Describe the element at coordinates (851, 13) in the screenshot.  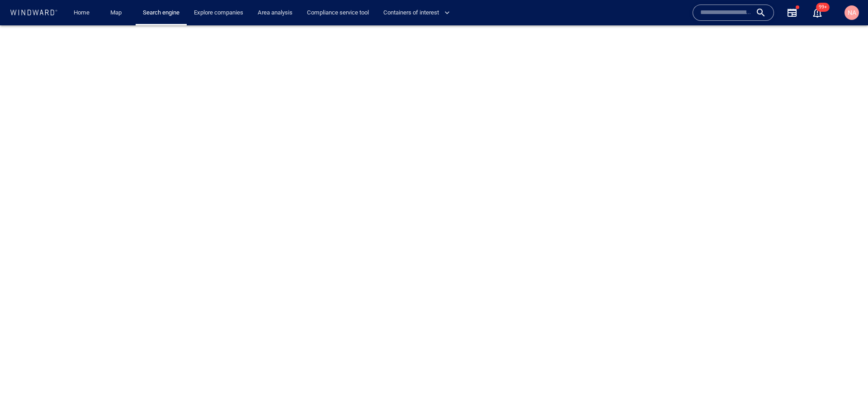
I see `span: NA` at that location.